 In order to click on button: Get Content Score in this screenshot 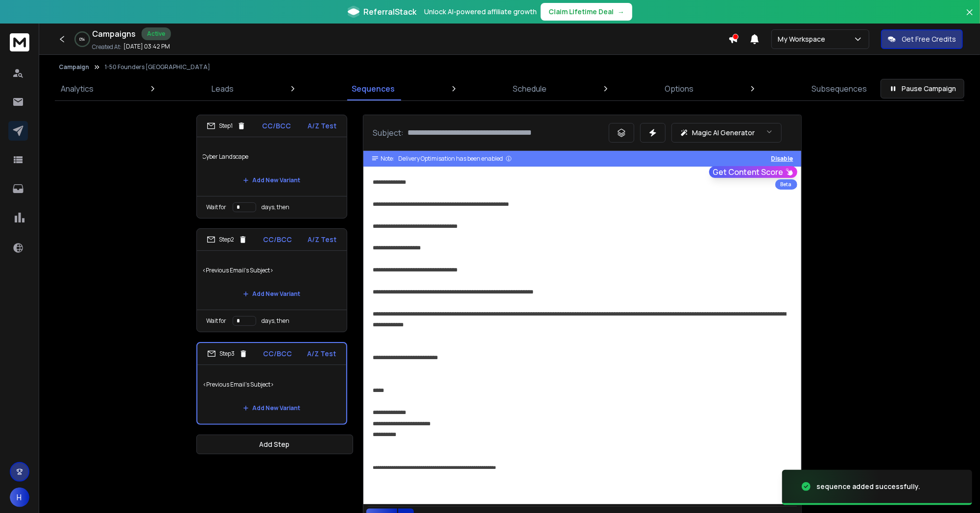, I will do `click(753, 172)`.